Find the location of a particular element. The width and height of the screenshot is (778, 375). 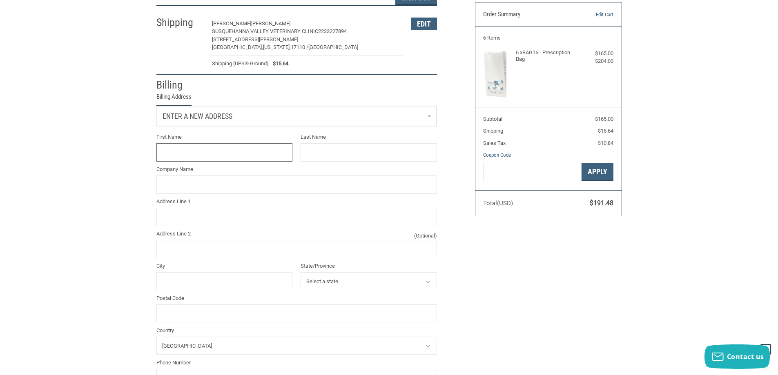

label: State/Province is located at coordinates (369, 266).